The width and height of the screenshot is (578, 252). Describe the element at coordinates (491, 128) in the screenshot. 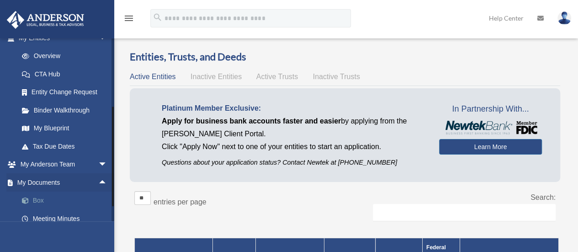

I see `img: NewtekBankLogoSM.png` at that location.